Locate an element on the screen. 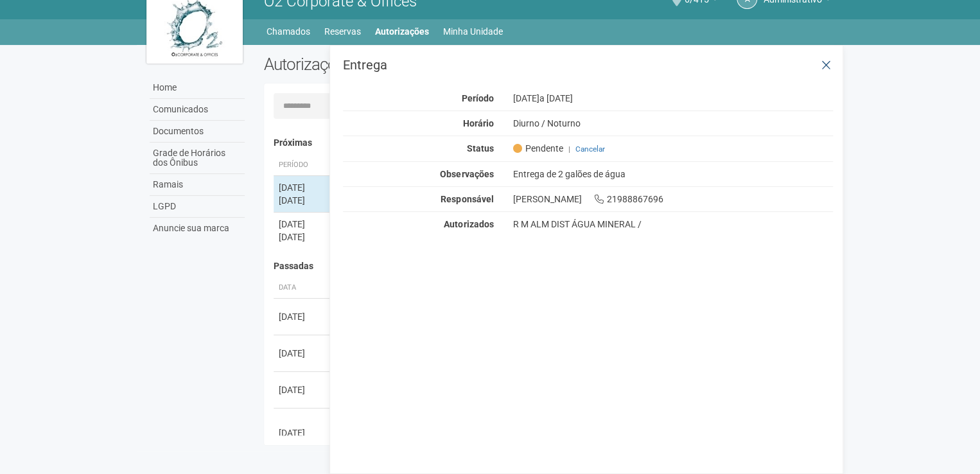 The width and height of the screenshot is (980, 474). div: Entrega de 2 galões de água is located at coordinates (672, 174).